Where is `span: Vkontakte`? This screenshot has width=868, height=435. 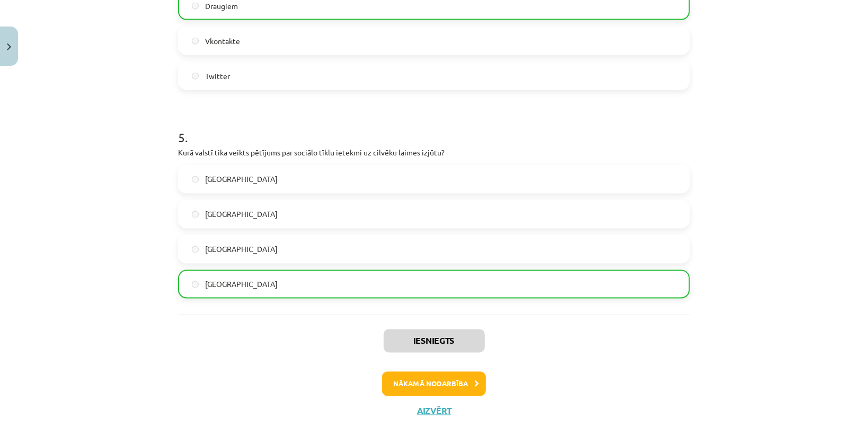 span: Vkontakte is located at coordinates (222, 41).